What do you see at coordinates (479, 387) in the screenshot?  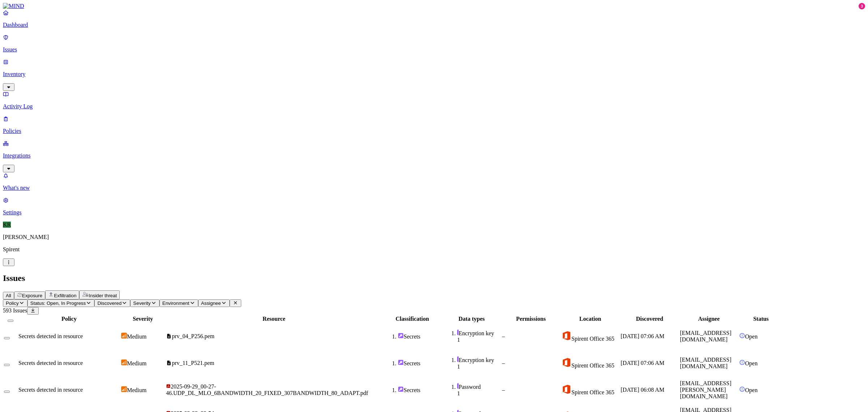 I see `div: Password` at bounding box center [479, 387].